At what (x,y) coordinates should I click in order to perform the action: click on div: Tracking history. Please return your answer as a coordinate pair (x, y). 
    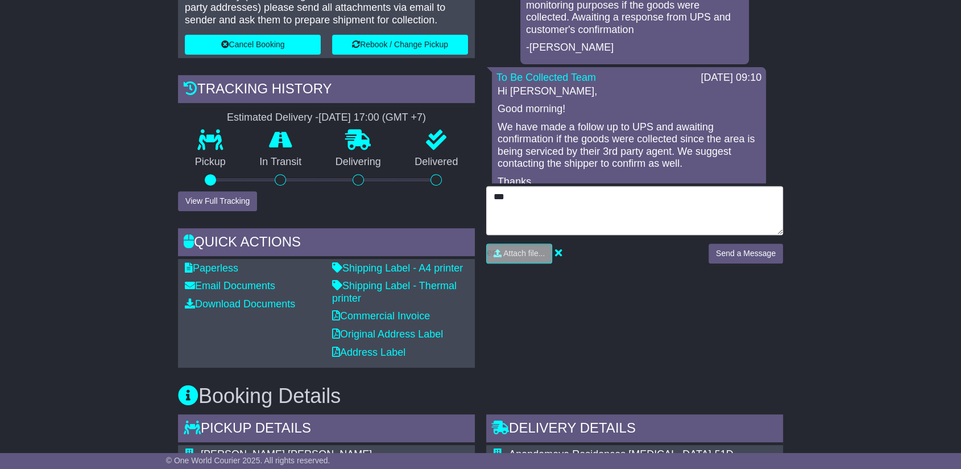
    Looking at the image, I should click on (327, 90).